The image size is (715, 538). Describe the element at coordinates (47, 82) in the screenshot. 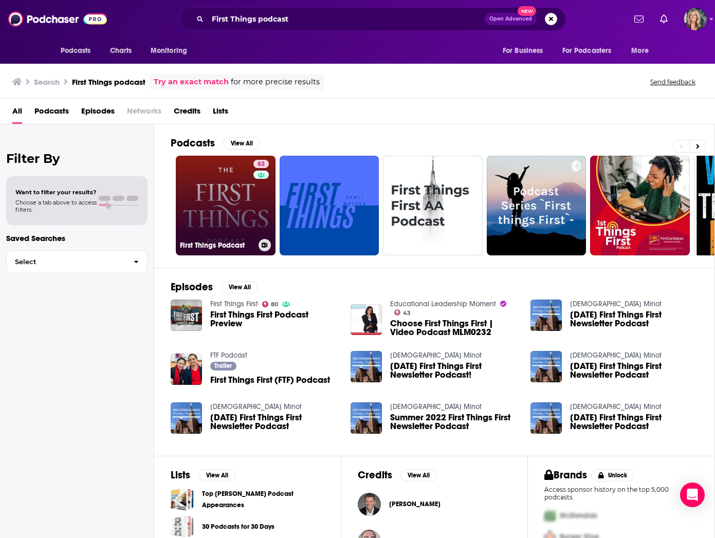

I see `h3: Search` at that location.